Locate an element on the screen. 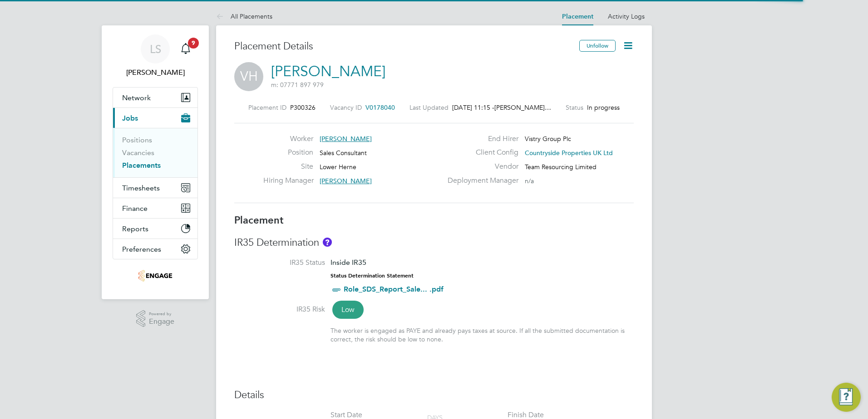  span: Leylan Saad is located at coordinates (155, 73).